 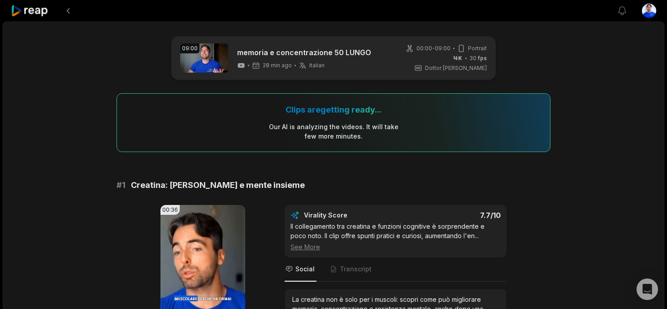 I want to click on div: Il collegamento tra creatina e funzioni cognitive è sorprendente e poco noto. Il clip offre spunt..., so click(x=396, y=236).